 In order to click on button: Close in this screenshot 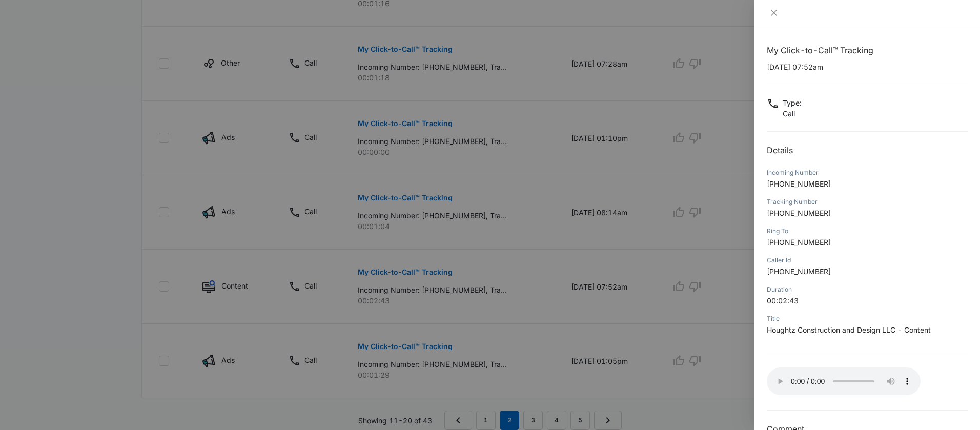, I will do `click(774, 13)`.